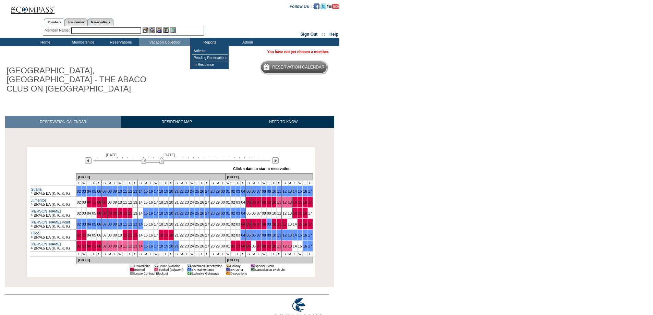 The width and height of the screenshot is (653, 315). I want to click on a: Sign Out, so click(309, 34).